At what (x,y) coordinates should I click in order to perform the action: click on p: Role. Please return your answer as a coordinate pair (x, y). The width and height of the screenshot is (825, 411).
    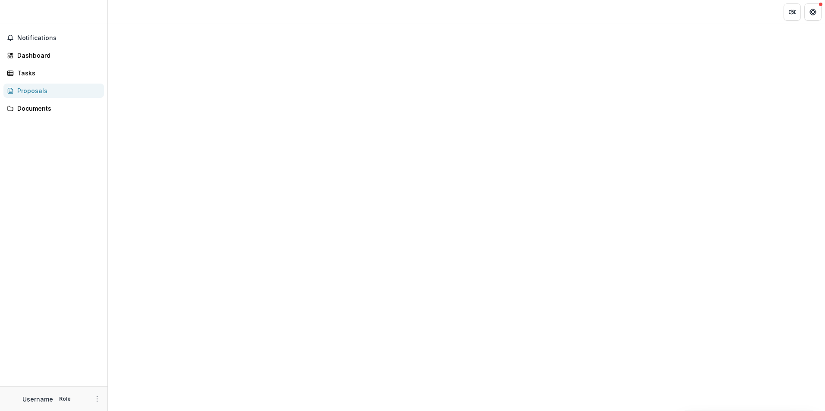
    Looking at the image, I should click on (65, 399).